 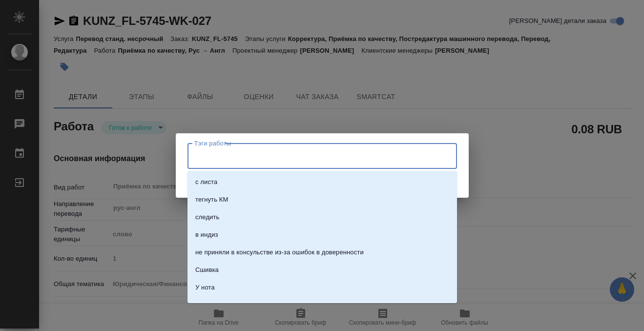 What do you see at coordinates (206, 234) in the screenshot?
I see `p: в индиз` at bounding box center [206, 234].